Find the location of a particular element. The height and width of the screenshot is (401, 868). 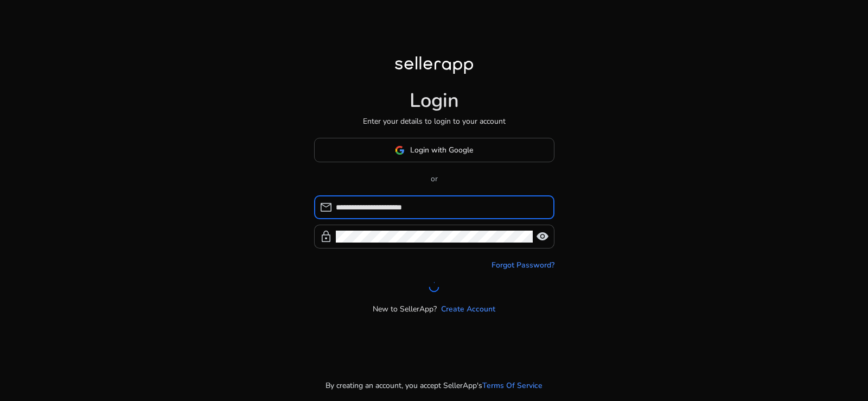

span: Login with Google is located at coordinates (442, 150).